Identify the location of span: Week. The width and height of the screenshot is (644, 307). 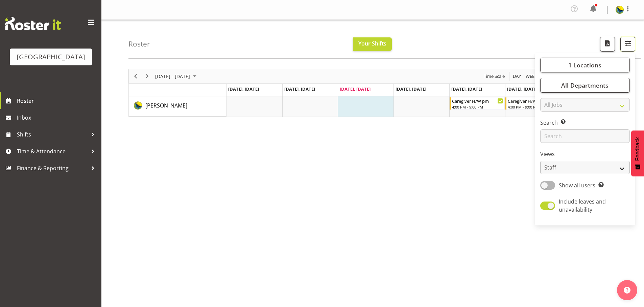
(532, 76).